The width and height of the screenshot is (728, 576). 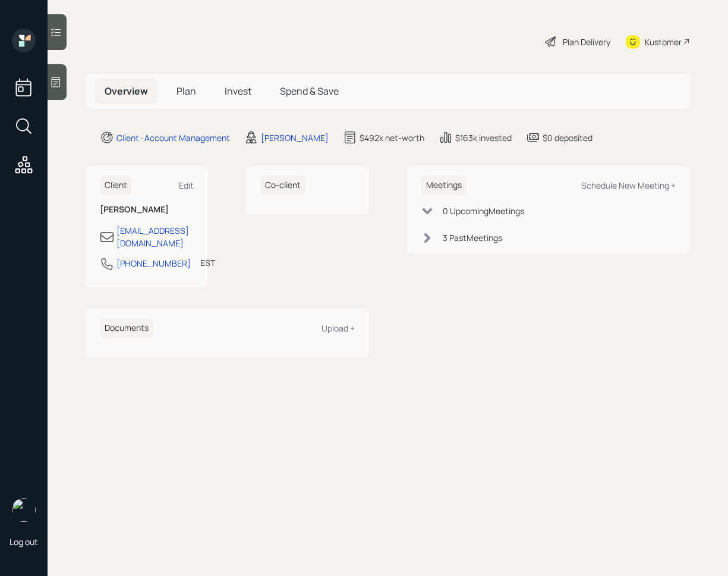 I want to click on h6: Client, so click(x=116, y=185).